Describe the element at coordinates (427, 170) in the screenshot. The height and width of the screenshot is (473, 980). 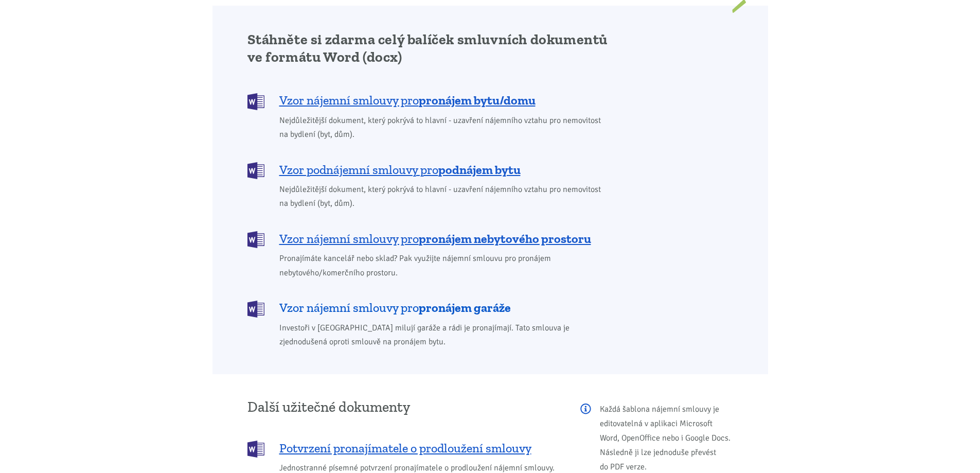
I see `a: Vzor podnájemní smlouvy propodnájem bytu` at that location.